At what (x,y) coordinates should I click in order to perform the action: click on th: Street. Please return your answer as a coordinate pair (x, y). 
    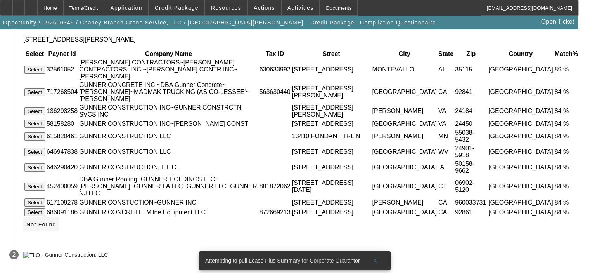
    Looking at the image, I should click on (331, 54).